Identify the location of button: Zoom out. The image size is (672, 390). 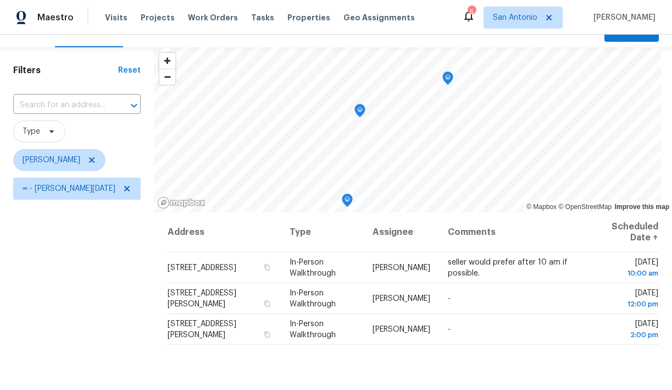
(167, 76).